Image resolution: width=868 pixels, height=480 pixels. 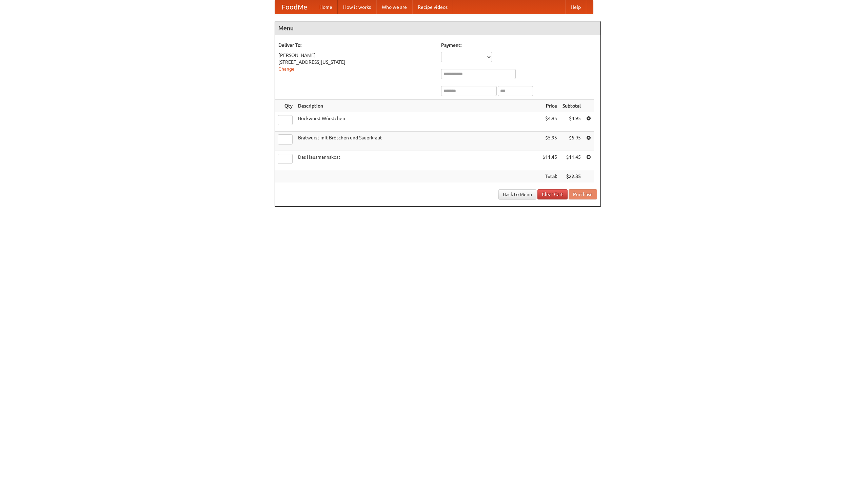 What do you see at coordinates (549, 106) in the screenshot?
I see `th: Price` at bounding box center [549, 106].